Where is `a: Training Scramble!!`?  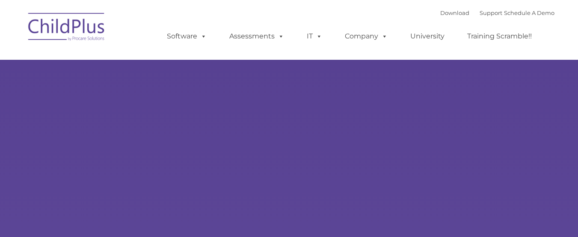 a: Training Scramble!! is located at coordinates (499, 36).